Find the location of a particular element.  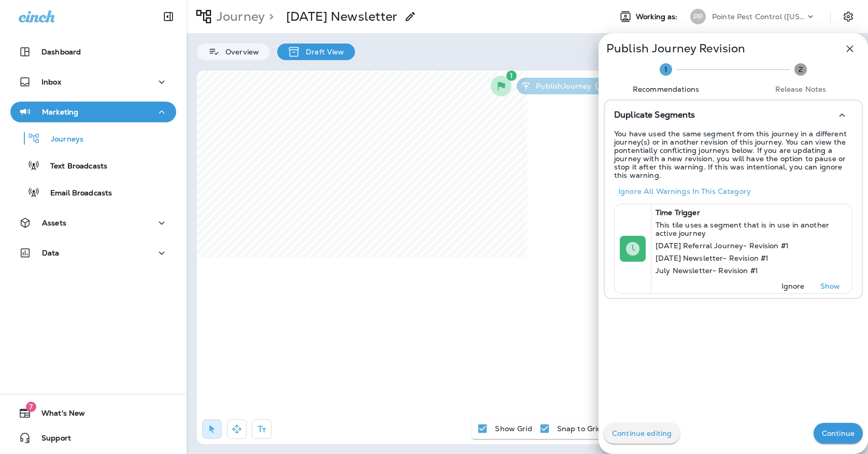

button: Continue editing is located at coordinates (642, 433).